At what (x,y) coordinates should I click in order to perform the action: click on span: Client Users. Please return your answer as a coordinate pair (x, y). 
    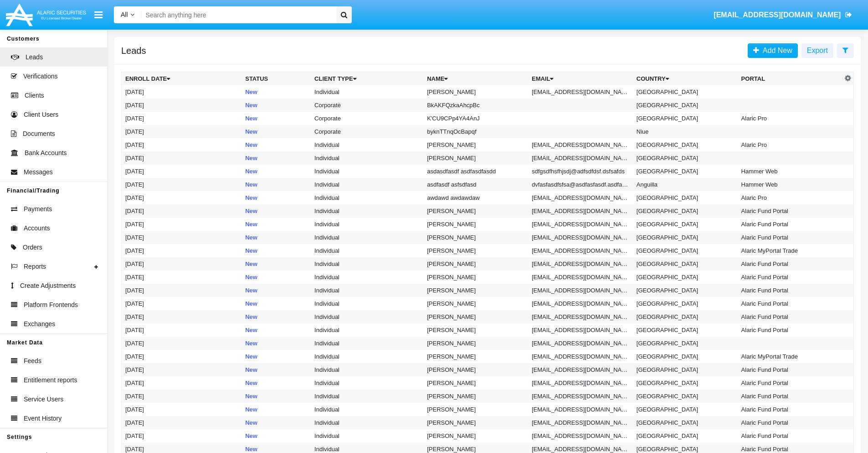
    Looking at the image, I should click on (41, 115).